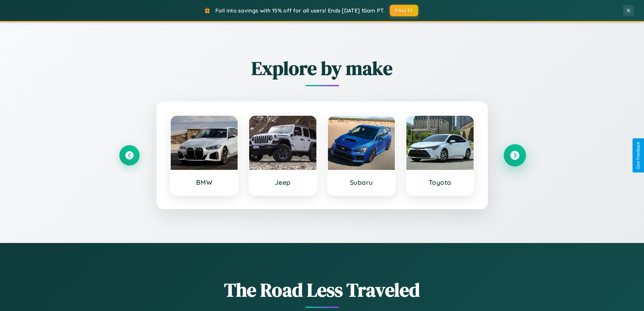  Describe the element at coordinates (204, 182) in the screenshot. I see `h3: BMW` at that location.